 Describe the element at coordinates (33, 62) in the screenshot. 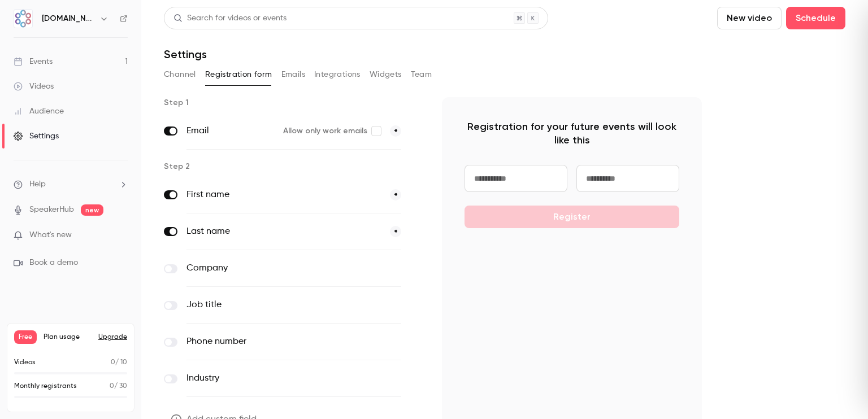

I see `div: Events` at that location.